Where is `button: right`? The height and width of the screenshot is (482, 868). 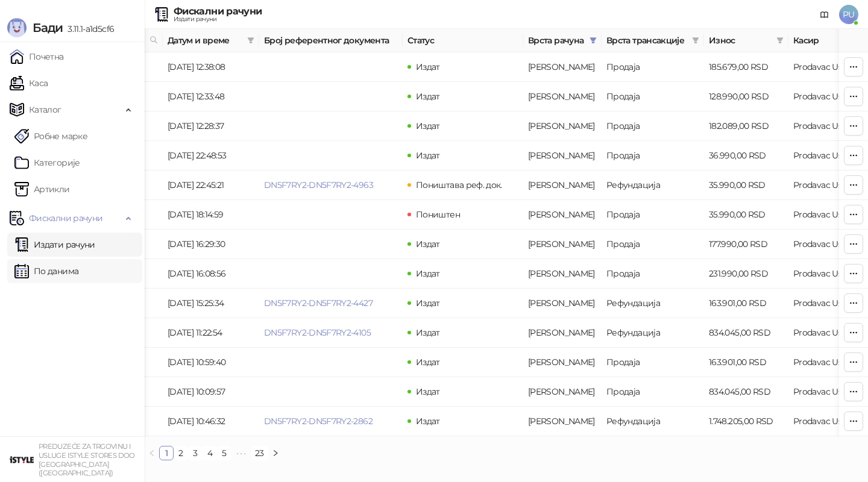 button: right is located at coordinates (275, 453).